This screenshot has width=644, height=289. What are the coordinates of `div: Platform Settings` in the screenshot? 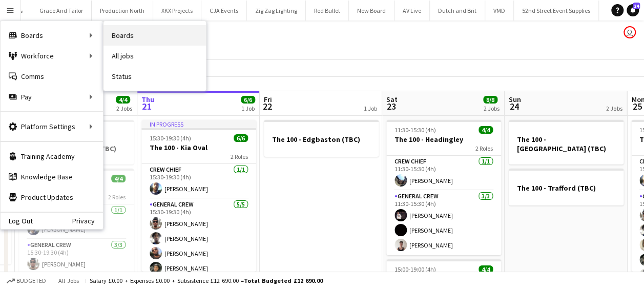 It's located at (52, 126).